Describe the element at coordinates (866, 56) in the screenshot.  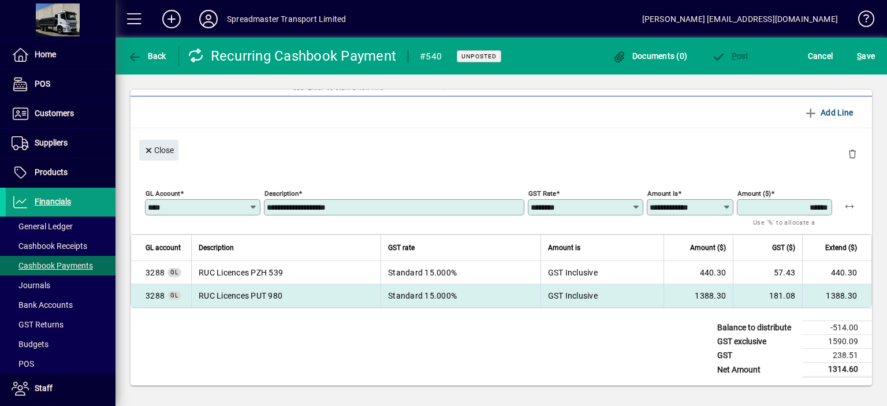
I see `button: Save` at that location.